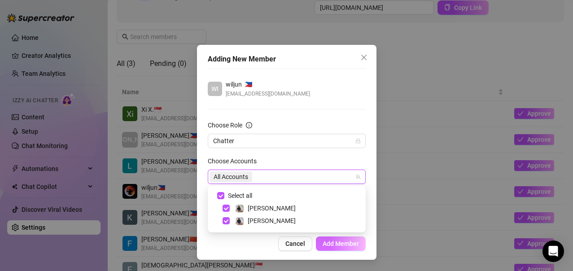  Describe the element at coordinates (234, 84) in the screenshot. I see `span: wiljun` at that location.